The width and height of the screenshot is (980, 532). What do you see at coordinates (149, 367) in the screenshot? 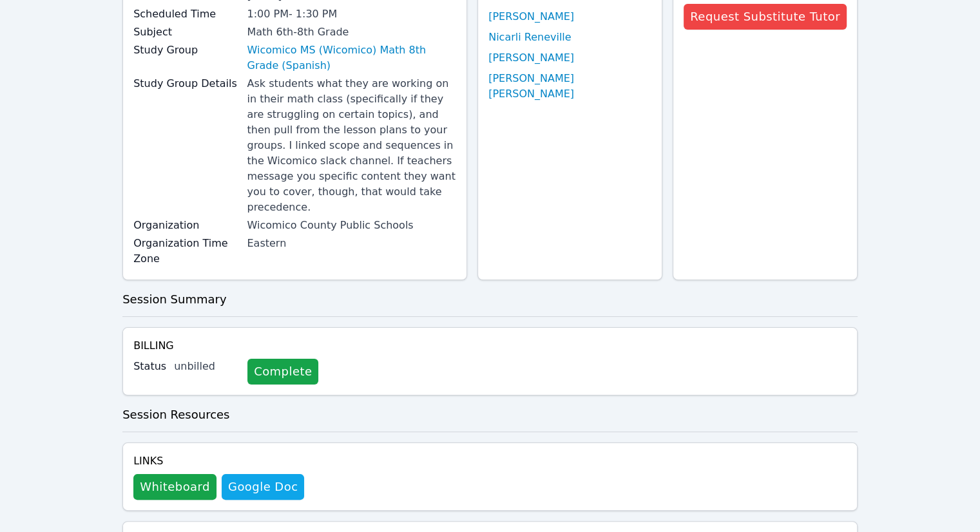
I see `label: Status` at bounding box center [149, 367].